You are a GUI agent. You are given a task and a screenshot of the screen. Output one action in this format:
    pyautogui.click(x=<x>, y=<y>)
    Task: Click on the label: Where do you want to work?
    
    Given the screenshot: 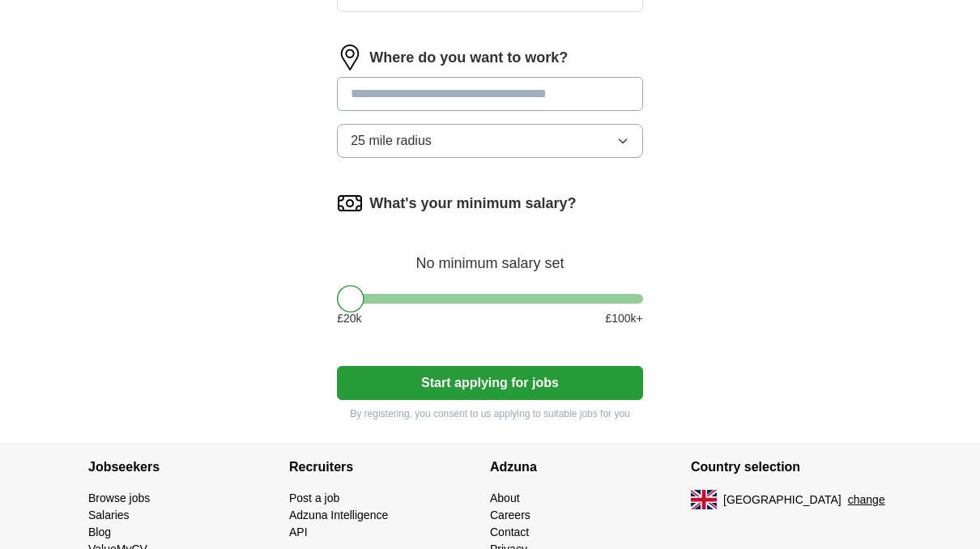 What is the action you would take?
    pyautogui.click(x=468, y=57)
    